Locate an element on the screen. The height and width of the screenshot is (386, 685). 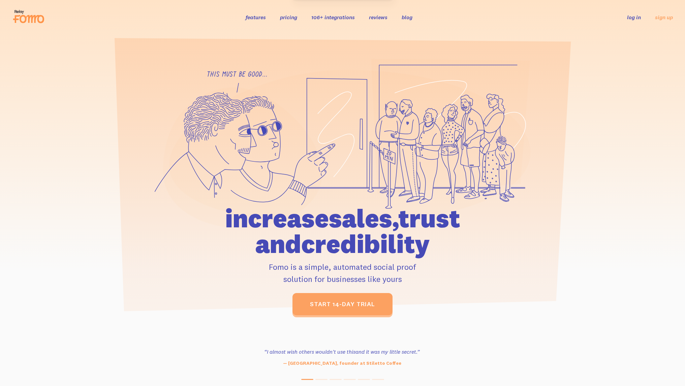
a: pricing is located at coordinates (289, 17).